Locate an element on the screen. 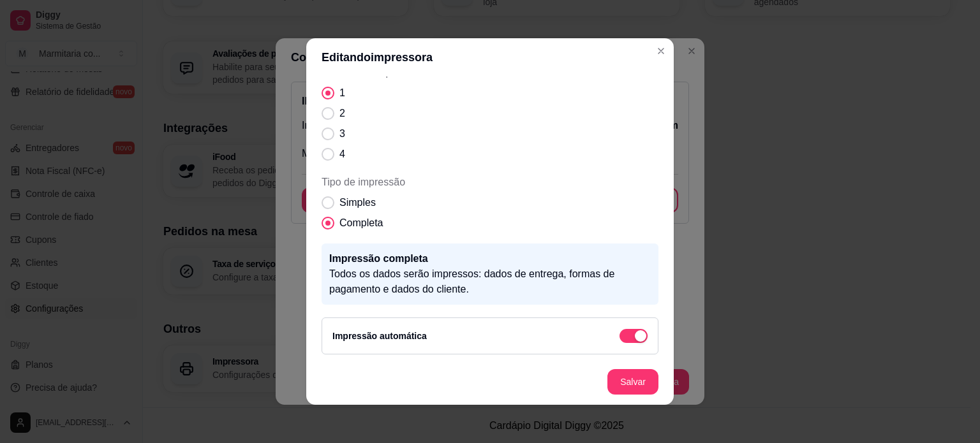  span: 3 is located at coordinates (342, 134).